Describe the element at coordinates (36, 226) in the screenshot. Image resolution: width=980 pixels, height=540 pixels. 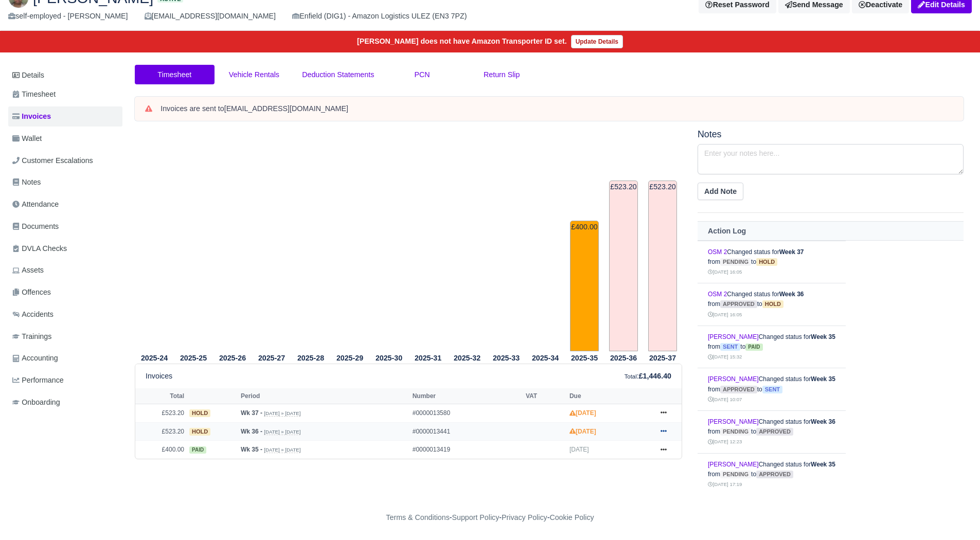
I see `span: Documents` at that location.